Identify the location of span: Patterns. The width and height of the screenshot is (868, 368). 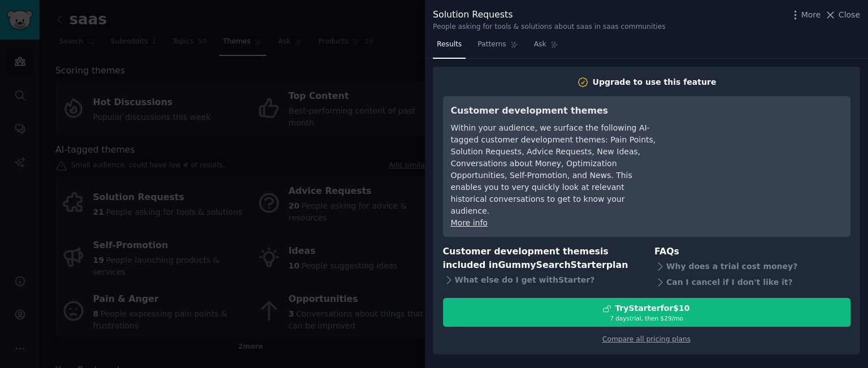
(492, 45).